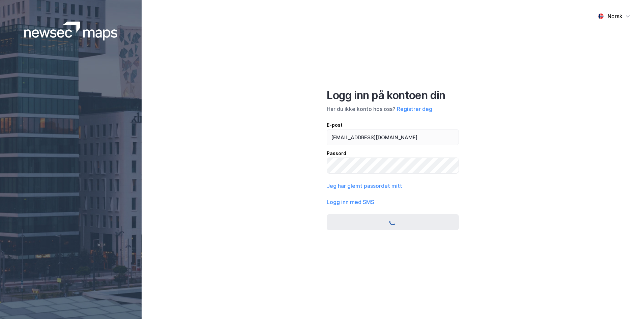 The width and height of the screenshot is (644, 319). What do you see at coordinates (393, 154) in the screenshot?
I see `div: Passord` at bounding box center [393, 154].